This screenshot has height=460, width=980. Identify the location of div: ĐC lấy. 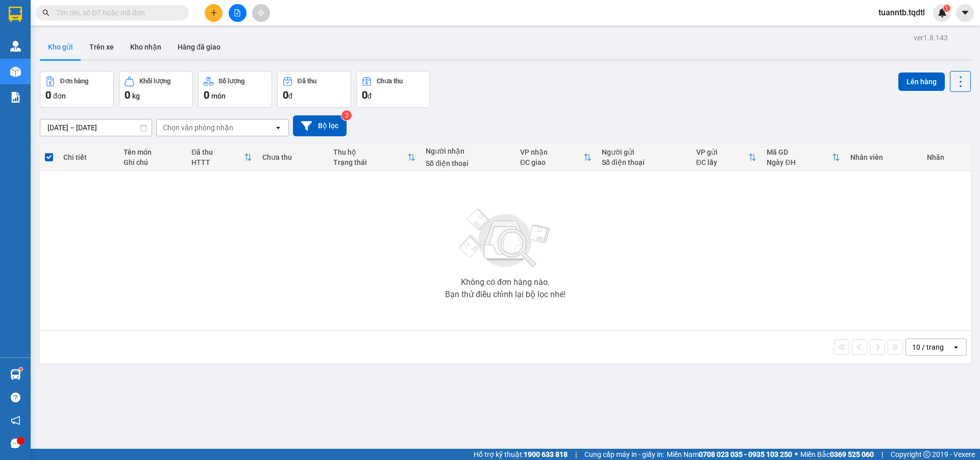
(722, 162).